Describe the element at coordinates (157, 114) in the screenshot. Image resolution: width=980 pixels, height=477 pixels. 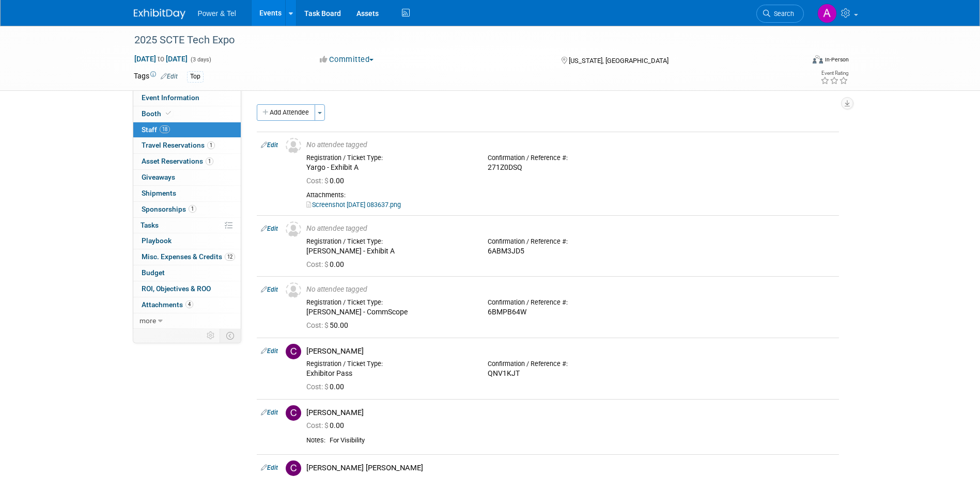
I see `span: Booth` at that location.